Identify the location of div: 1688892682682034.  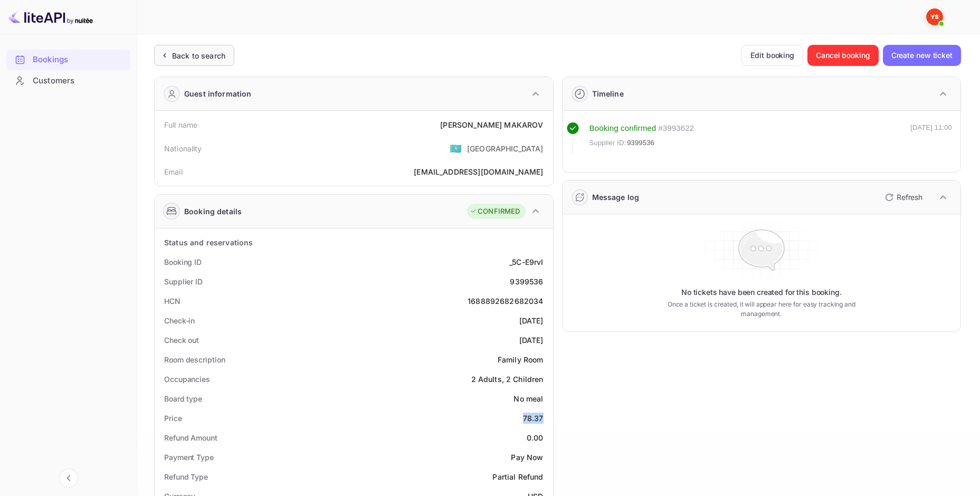
(505, 301).